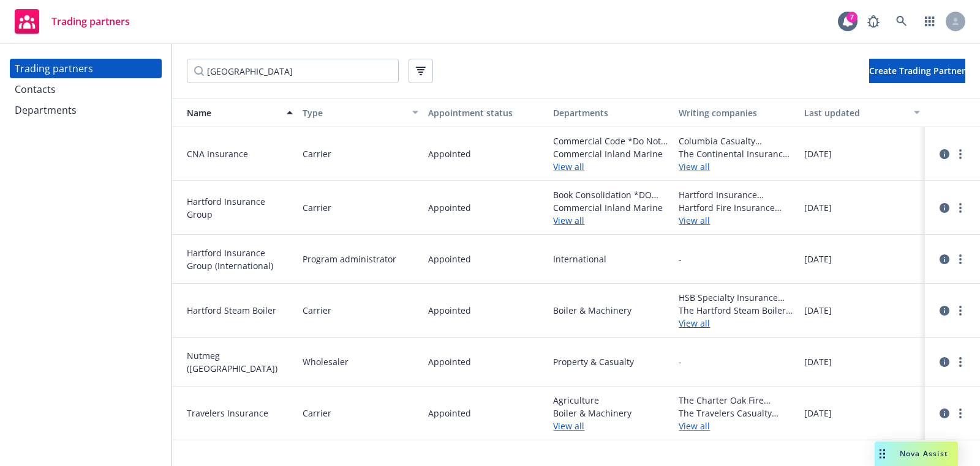 Image resolution: width=980 pixels, height=466 pixels. Describe the element at coordinates (855, 112) in the screenshot. I see `div: Last updated` at that location.